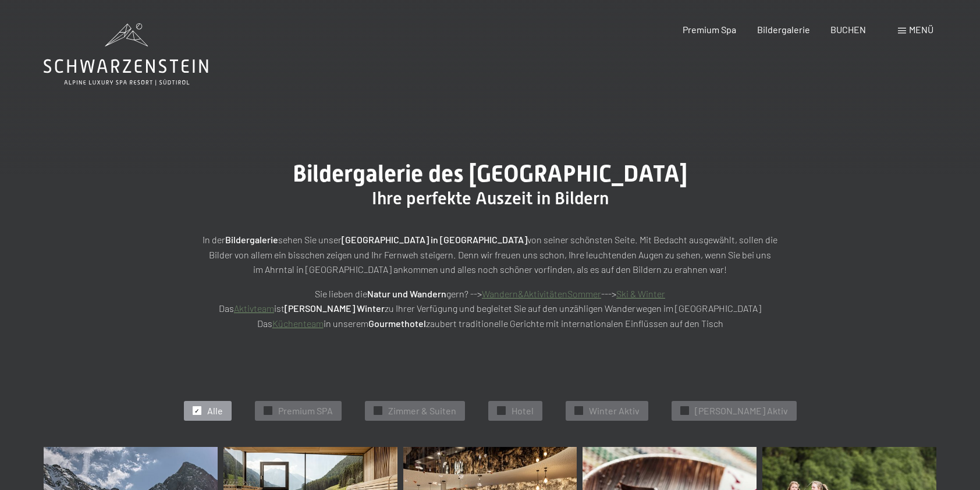  Describe the element at coordinates (709, 29) in the screenshot. I see `span: Premium Spa` at that location.